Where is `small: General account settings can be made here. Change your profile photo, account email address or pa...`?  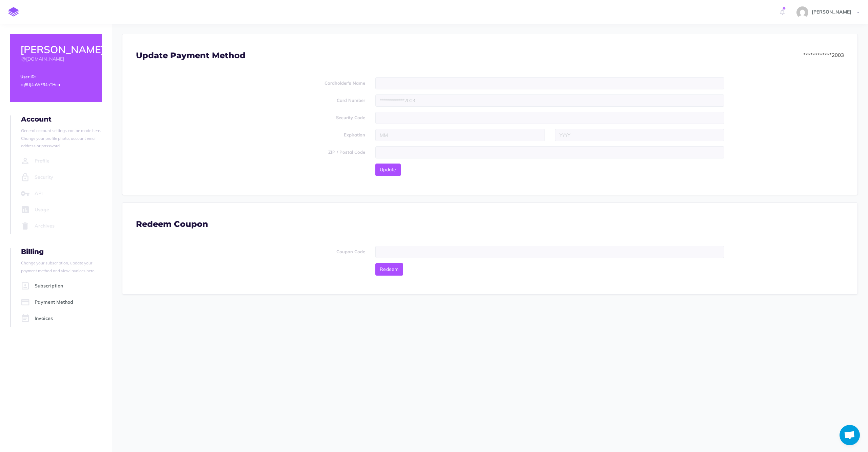
small: General account settings can be made here. Change your profile photo, account email address or pa... is located at coordinates (61, 138).